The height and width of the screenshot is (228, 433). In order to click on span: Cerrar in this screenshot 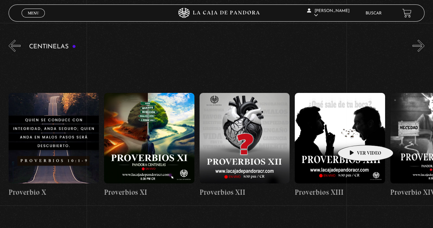, I will do `click(33, 19)`.